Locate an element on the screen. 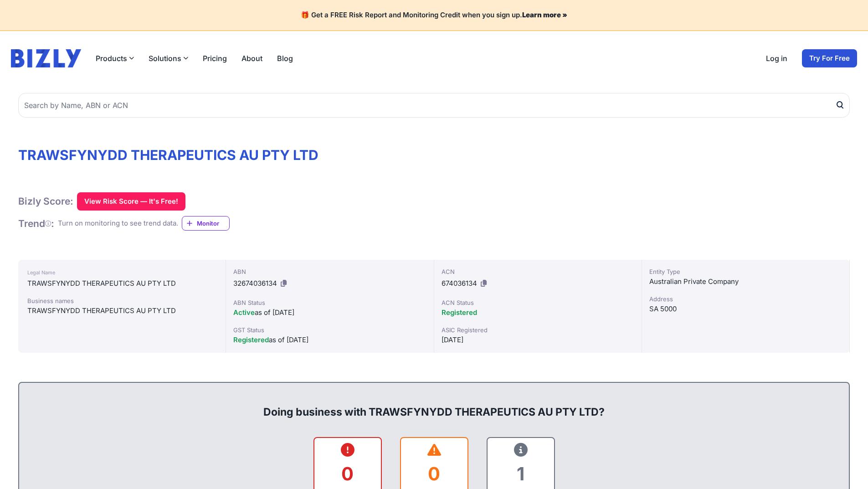 Image resolution: width=868 pixels, height=489 pixels. h1: TRAWSFYNYDD THERAPEUTICS AU PTY LTD is located at coordinates (433, 155).